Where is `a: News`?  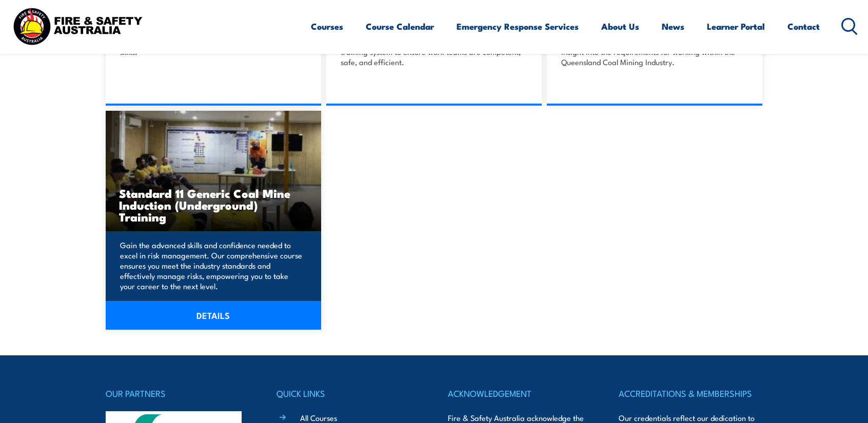 a: News is located at coordinates (673, 26).